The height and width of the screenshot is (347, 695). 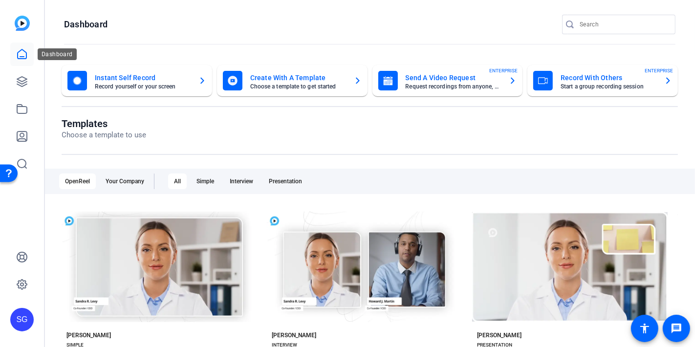 What do you see at coordinates (177, 181) in the screenshot?
I see `div: All` at bounding box center [177, 181].